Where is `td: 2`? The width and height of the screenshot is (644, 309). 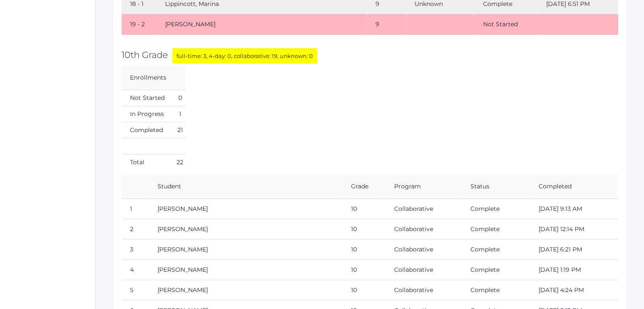
td: 2 is located at coordinates (135, 230).